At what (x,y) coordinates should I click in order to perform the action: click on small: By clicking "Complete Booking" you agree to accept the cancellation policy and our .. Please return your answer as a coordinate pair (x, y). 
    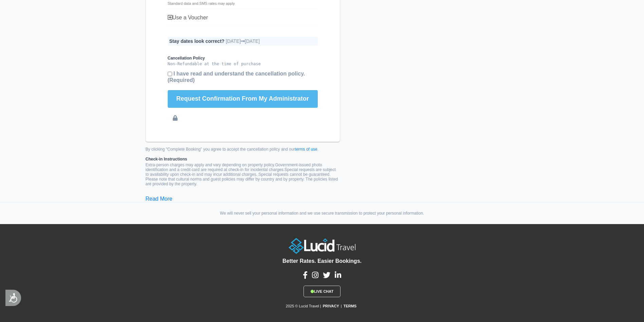
    Looking at the image, I should click on (242, 149).